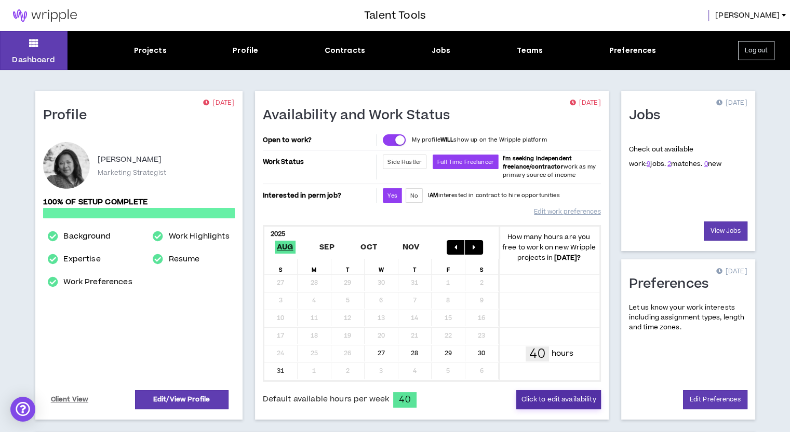 Image resolution: width=790 pixels, height=432 pixels. Describe the element at coordinates (23, 410) in the screenshot. I see `div: Open Intercom Messenger` at that location.